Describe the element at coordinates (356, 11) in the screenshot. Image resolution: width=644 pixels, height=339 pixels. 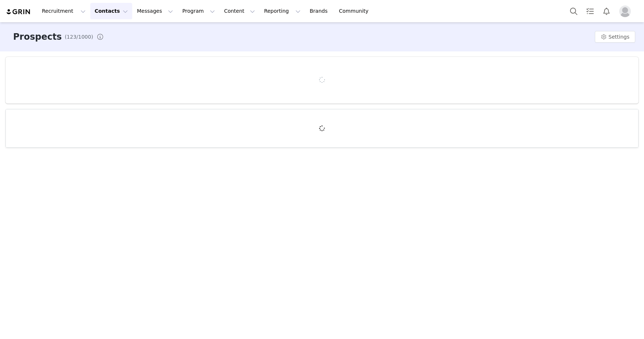
I see `a: Community` at that location.